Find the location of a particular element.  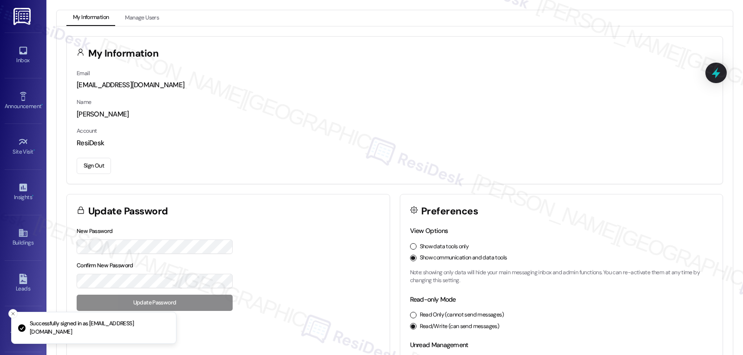

h3: My Information is located at coordinates (123, 53).